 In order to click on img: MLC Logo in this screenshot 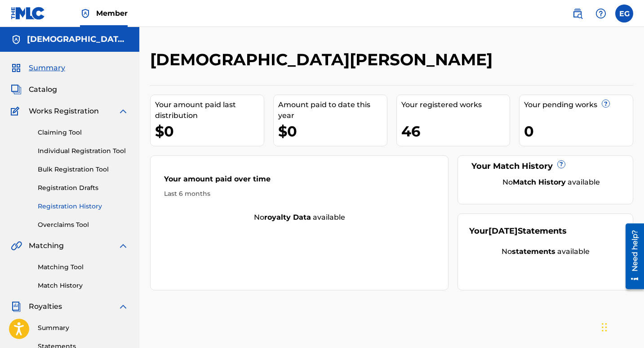, I will do `click(28, 13)`.